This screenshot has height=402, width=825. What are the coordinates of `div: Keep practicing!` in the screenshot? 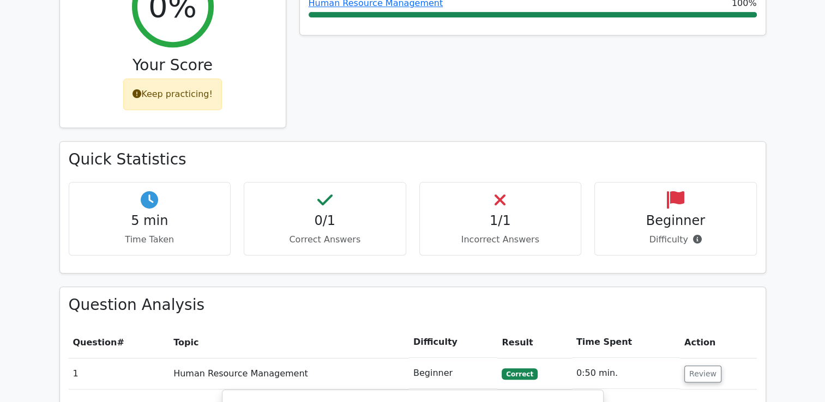 It's located at (172, 94).